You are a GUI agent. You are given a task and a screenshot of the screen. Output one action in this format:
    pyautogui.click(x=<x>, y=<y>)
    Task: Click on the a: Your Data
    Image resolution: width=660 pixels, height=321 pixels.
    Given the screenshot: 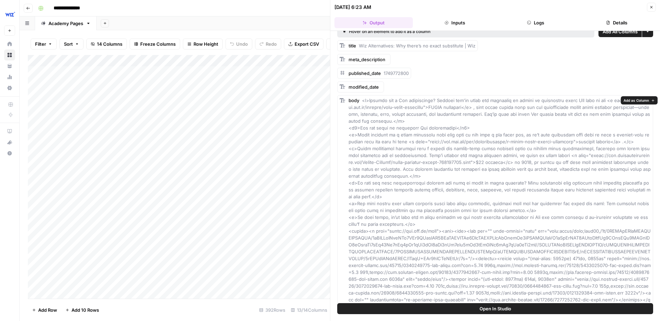 What is the action you would take?
    pyautogui.click(x=10, y=66)
    